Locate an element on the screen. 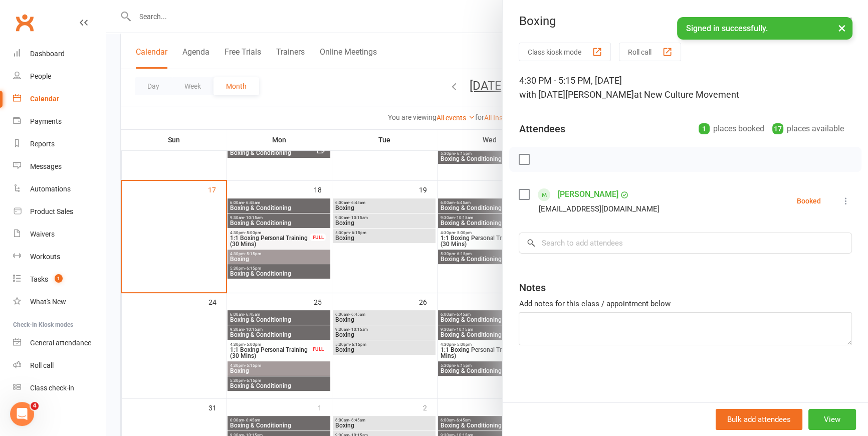 Image resolution: width=868 pixels, height=436 pixels. input: Search to add attendees is located at coordinates (686, 243).